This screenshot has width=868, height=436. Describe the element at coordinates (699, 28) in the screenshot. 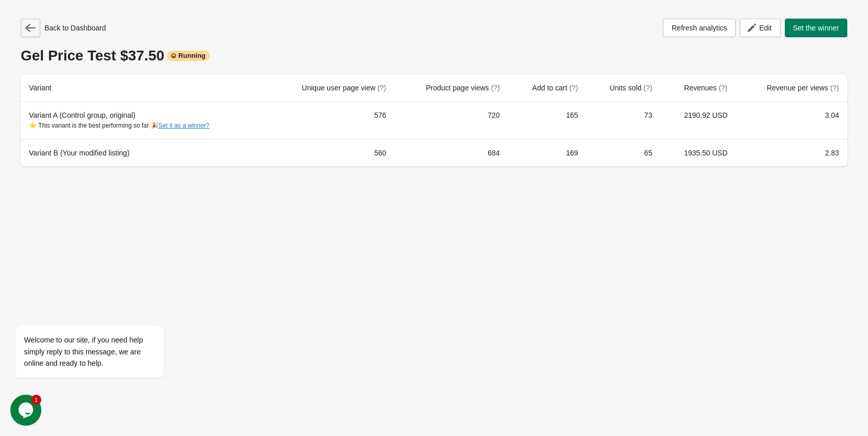

I see `span: Refresh analytics` at that location.